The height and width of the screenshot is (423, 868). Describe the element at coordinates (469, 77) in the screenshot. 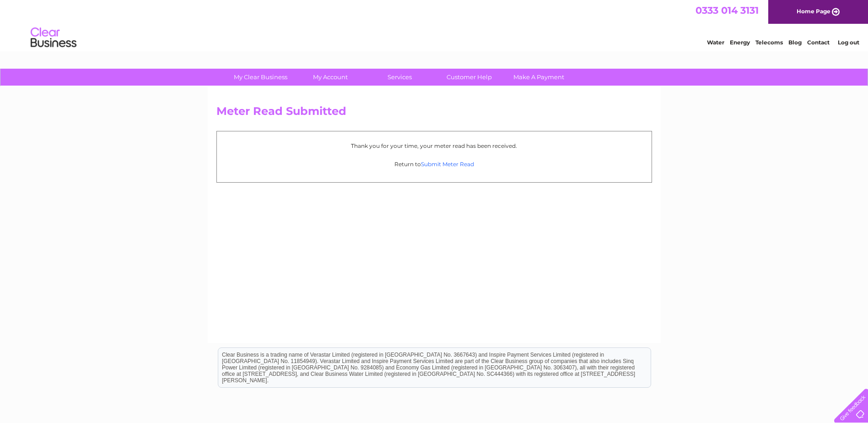

I see `a: Customer Help` at that location.